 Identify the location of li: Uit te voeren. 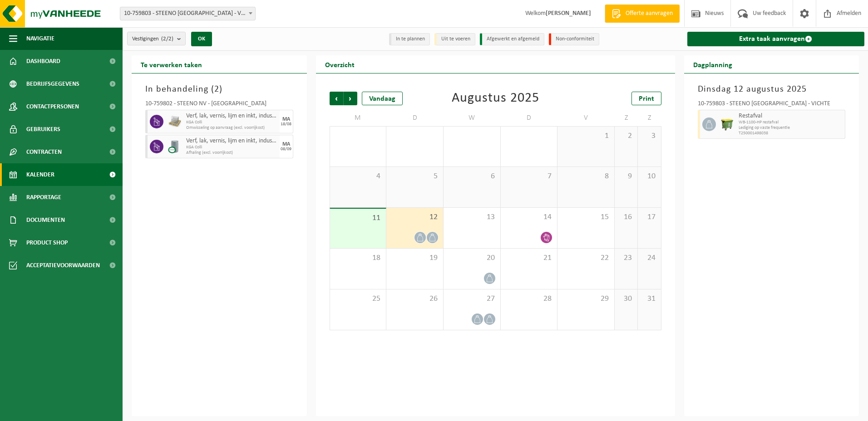
(455, 39).